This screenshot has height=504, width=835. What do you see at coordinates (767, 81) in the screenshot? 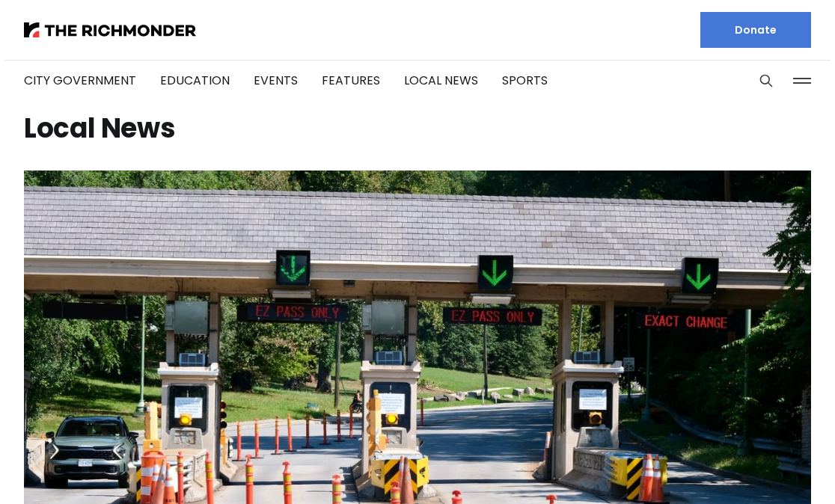
I see `button: Search this site` at bounding box center [767, 81].